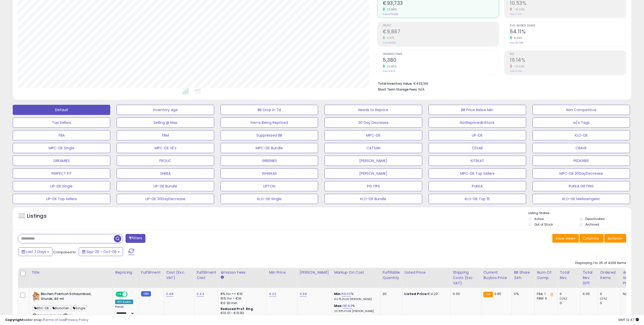 Image resolution: width=644 pixels, height=325 pixels. Describe the element at coordinates (478, 186) in the screenshot. I see `button: PUKKA` at that location.